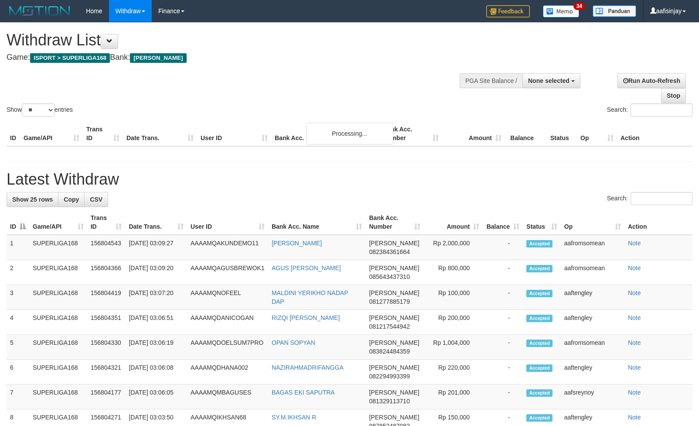 This screenshot has width=699, height=426. I want to click on th: Bank Acc. Number: activate to sort column ascending, so click(395, 222).